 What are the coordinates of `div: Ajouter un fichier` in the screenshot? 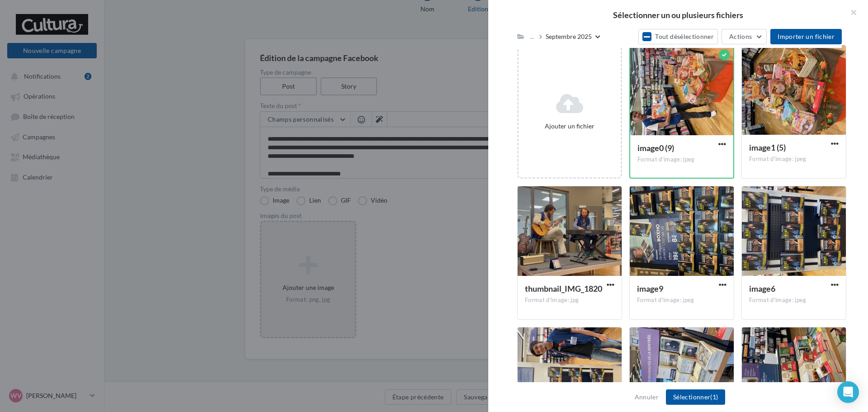 It's located at (570, 126).